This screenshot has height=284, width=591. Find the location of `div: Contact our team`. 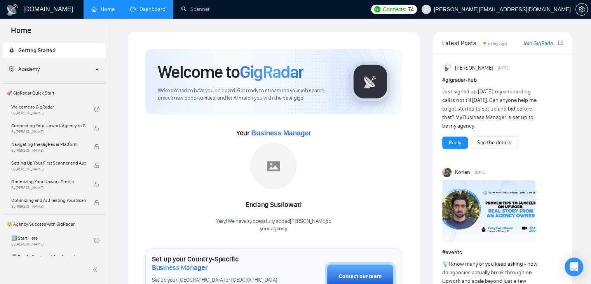

div: Contact our team is located at coordinates (360, 276).